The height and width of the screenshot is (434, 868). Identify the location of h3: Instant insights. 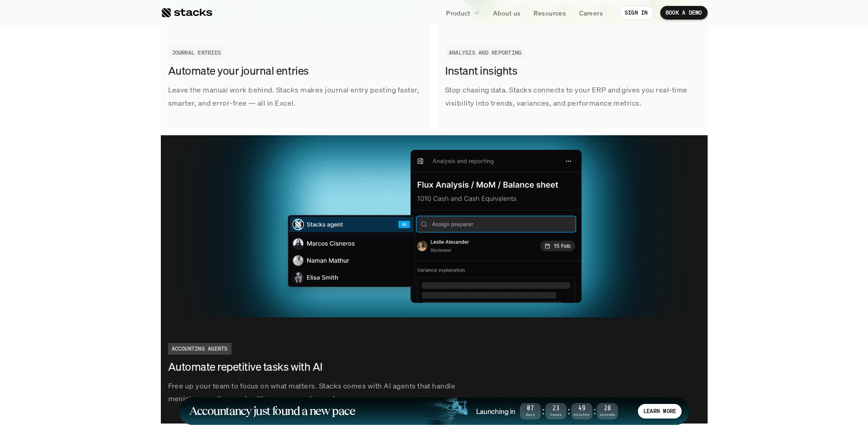
(571, 71).